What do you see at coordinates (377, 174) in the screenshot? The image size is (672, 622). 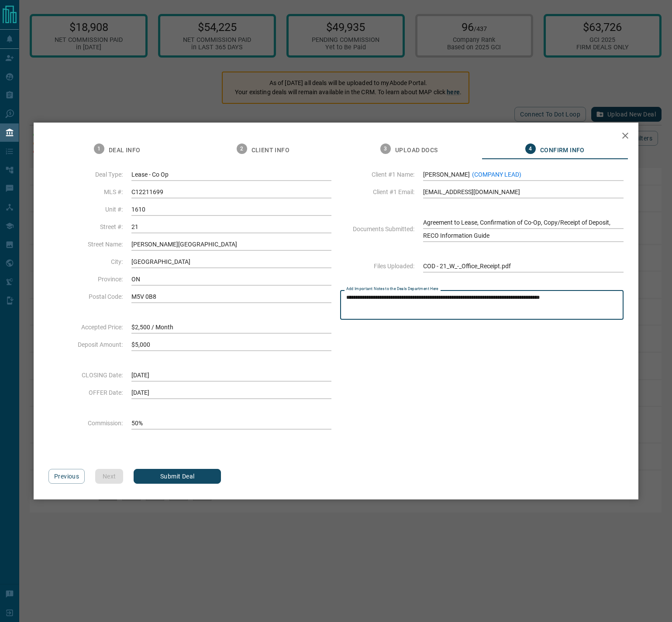 I see `span: Client #1 Name` at bounding box center [377, 174].